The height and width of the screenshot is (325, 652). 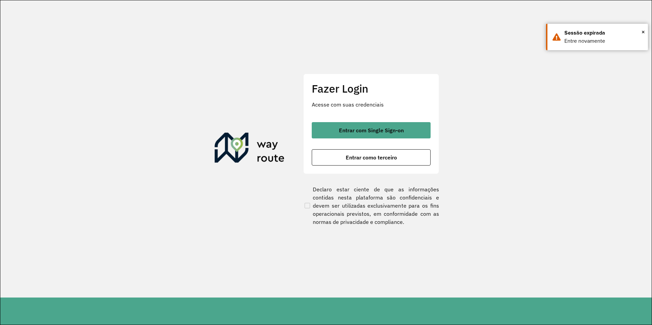 I want to click on button: Close, so click(x=643, y=32).